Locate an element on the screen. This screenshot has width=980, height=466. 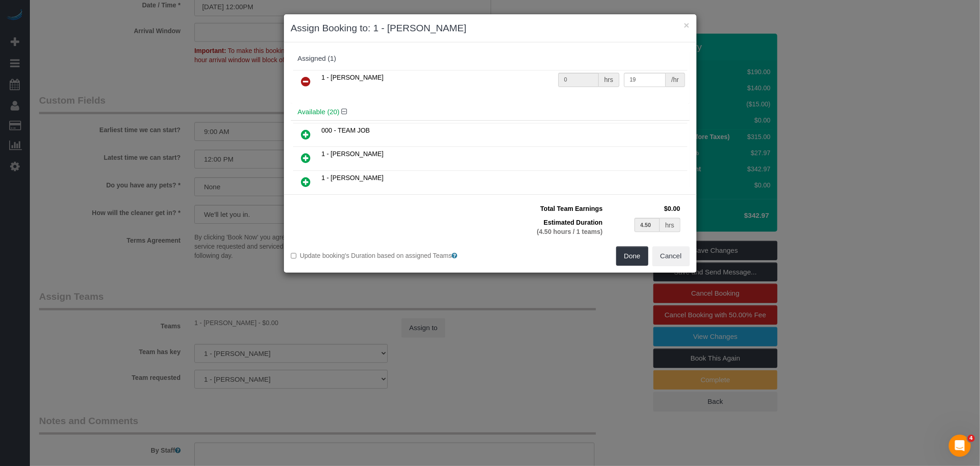
div: (4.50 hours / 1 teams) is located at coordinates (551, 232).